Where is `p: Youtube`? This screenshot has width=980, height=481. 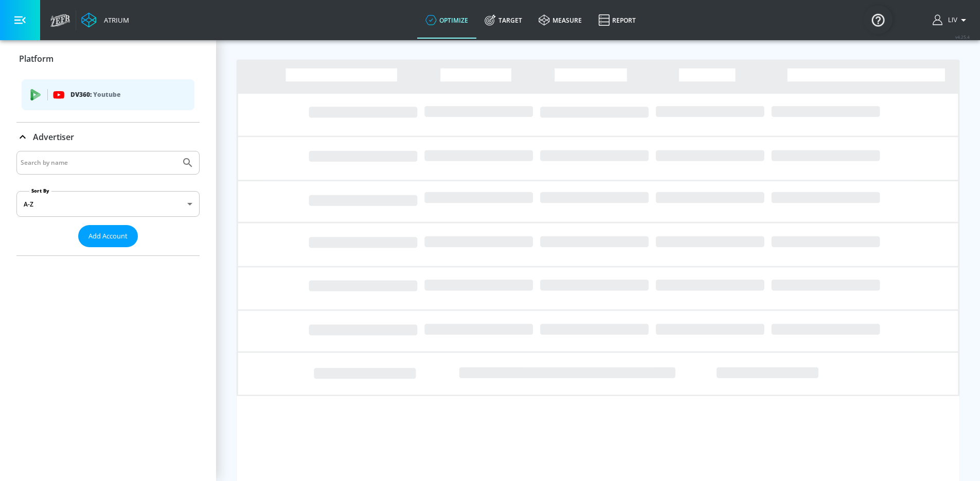 p: Youtube is located at coordinates (106, 94).